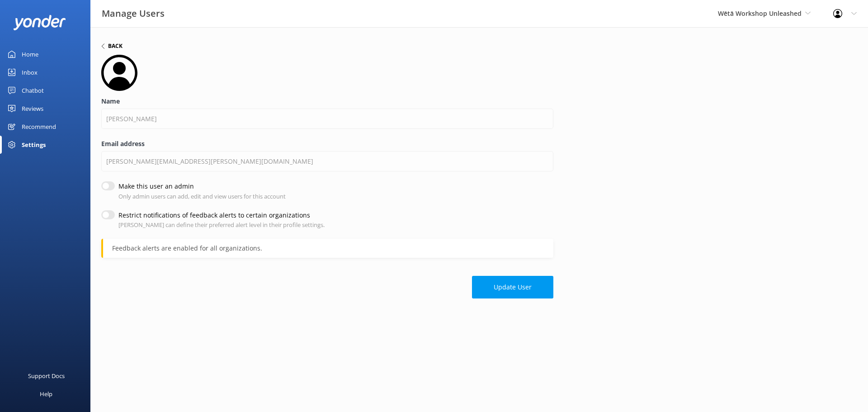 The height and width of the screenshot is (412, 868). I want to click on label: Name, so click(327, 101).